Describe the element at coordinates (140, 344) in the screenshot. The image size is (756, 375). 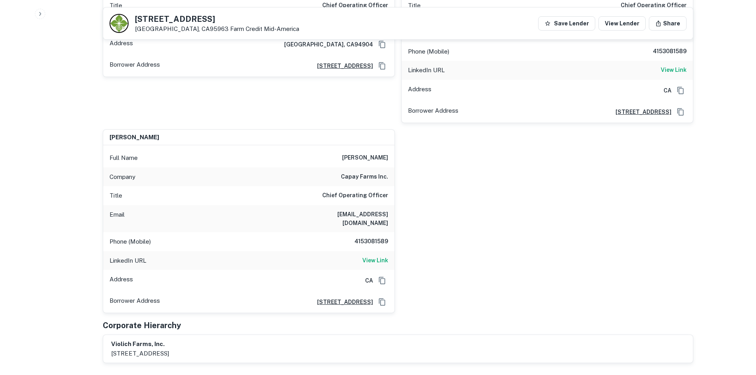
I see `h6: violich farms, inc.` at that location.